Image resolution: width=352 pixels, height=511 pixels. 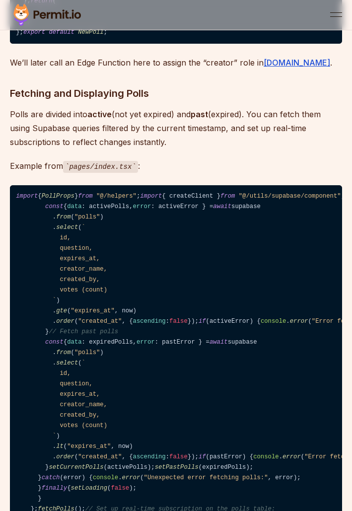 I want to click on span: setPastPolls, so click(x=177, y=468).